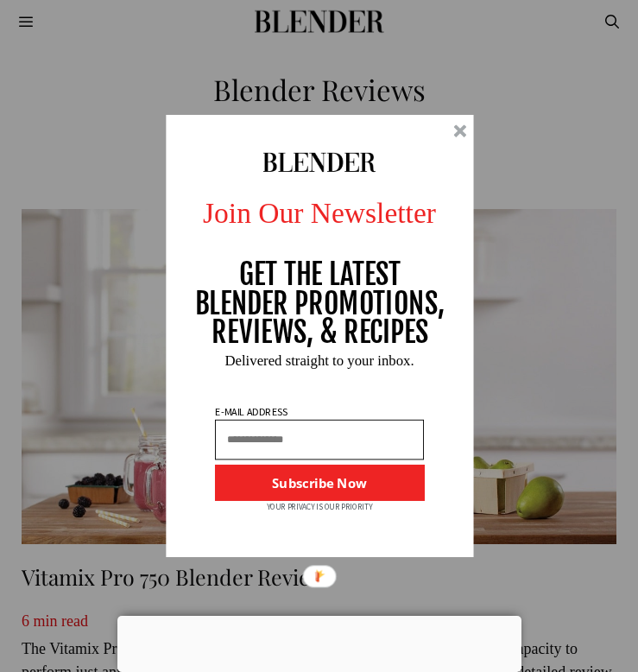 Image resolution: width=638 pixels, height=672 pixels. I want to click on p: GET THE LATEST BLENDER PROMOTIONS, REVIEWS, & RECIPES, so click(318, 303).